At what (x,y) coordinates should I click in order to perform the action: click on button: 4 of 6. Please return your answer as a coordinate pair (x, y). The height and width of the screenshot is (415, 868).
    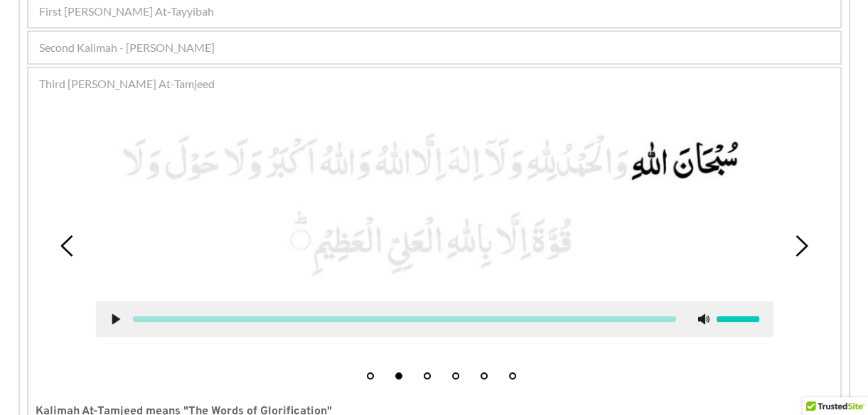
    Looking at the image, I should click on (456, 376).